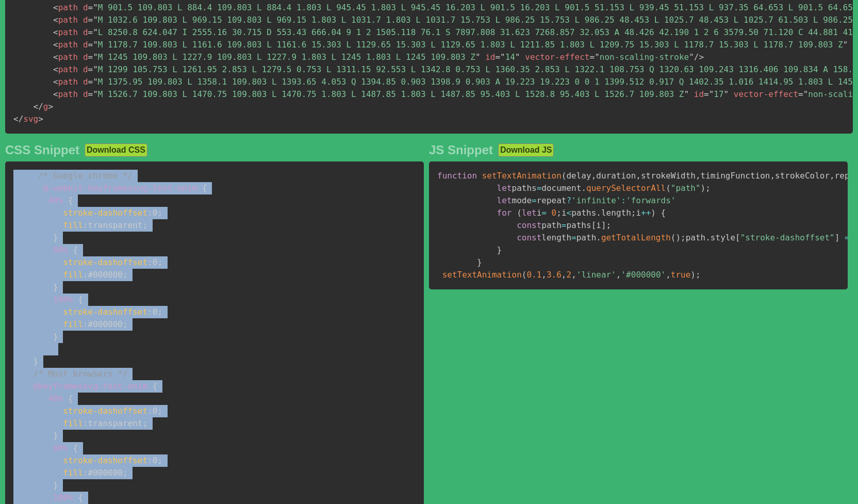 This screenshot has height=504, width=858. What do you see at coordinates (529, 212) in the screenshot?
I see `span: let` at bounding box center [529, 212].